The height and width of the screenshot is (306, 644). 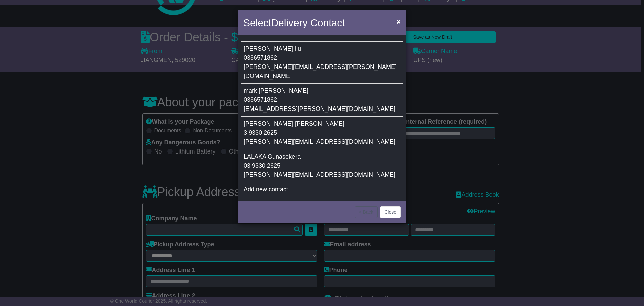 I want to click on span: Contact, so click(x=327, y=22).